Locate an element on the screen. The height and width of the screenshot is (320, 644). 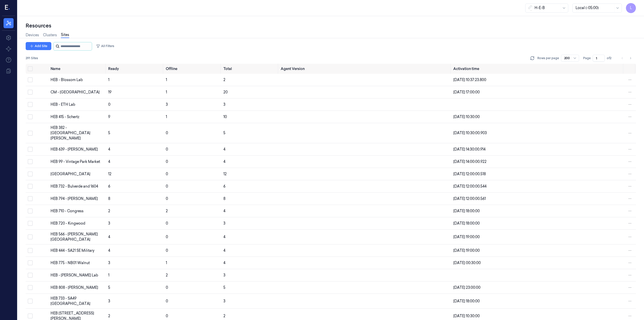
div: HEB 775 - NB01 Walnut is located at coordinates (77, 263).